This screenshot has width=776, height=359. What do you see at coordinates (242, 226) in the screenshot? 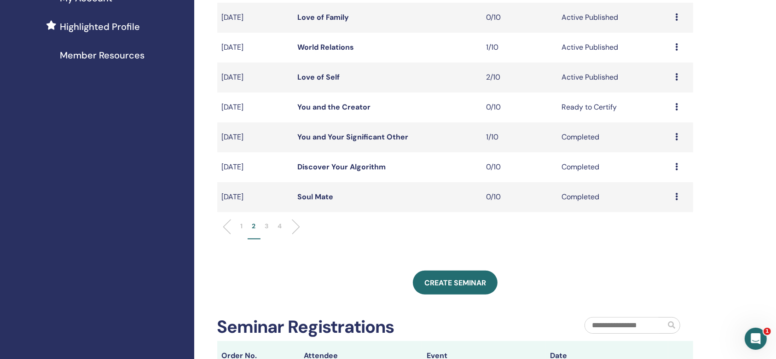
I see `p: 1` at bounding box center [242, 226].